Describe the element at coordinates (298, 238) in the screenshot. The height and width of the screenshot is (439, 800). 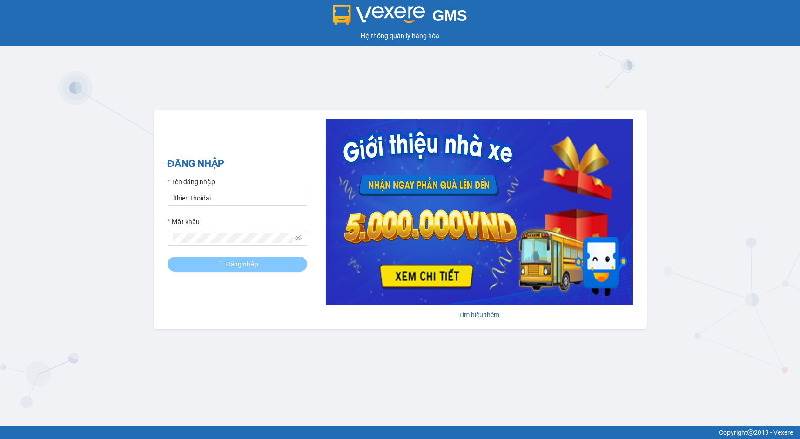
I see `span: eye-invisible` at that location.